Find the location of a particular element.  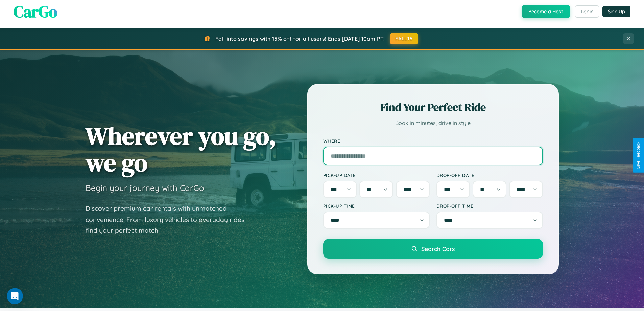

label: Pick-up Date is located at coordinates (376, 175).